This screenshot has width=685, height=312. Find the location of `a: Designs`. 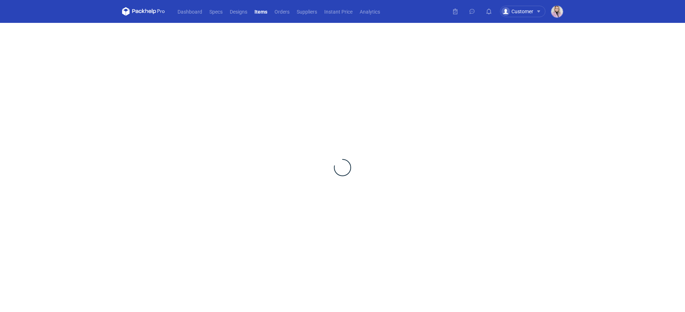

a: Designs is located at coordinates (238, 11).